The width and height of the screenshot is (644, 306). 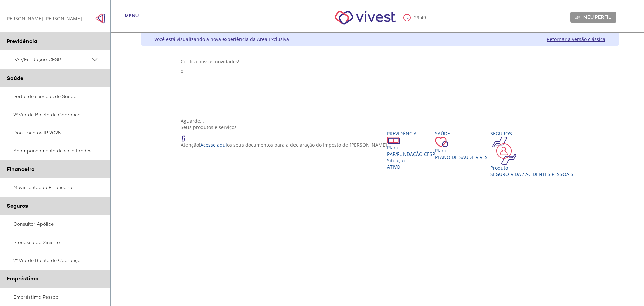 I want to click on a: Meu perfil, so click(x=594, y=17).